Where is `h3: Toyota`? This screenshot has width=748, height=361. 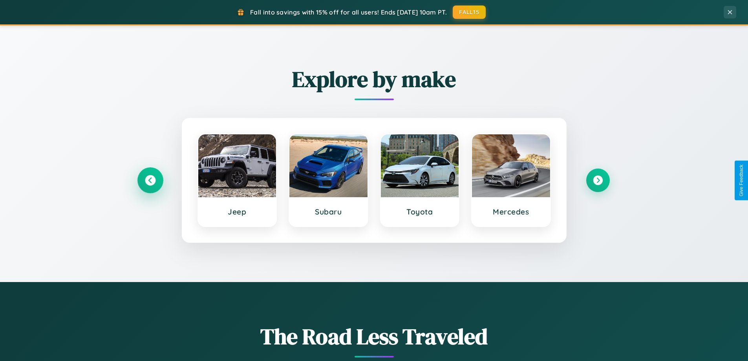 h3: Toyota is located at coordinates (420, 212).